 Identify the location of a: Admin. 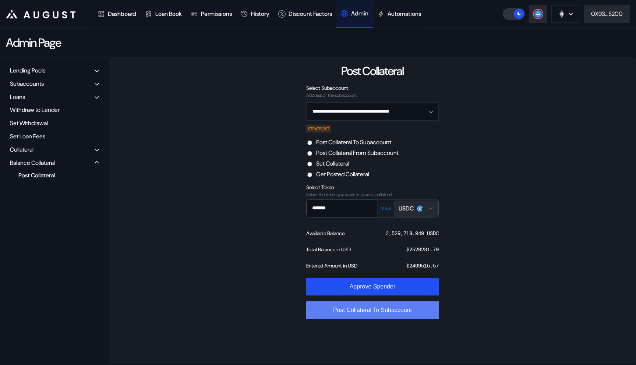
(354, 14).